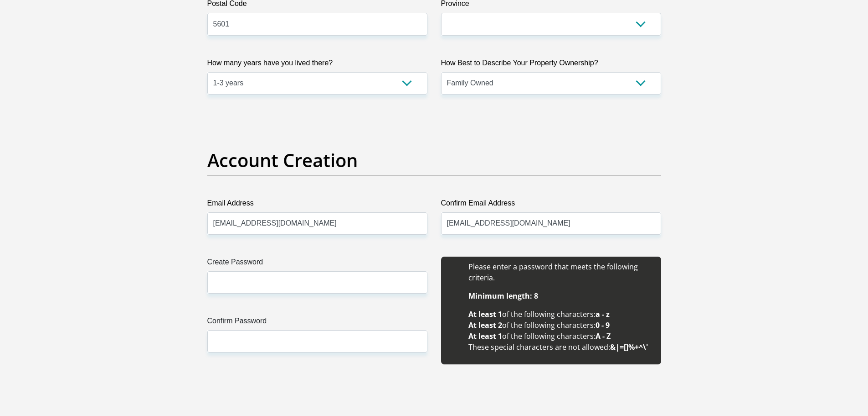 The width and height of the screenshot is (868, 416). What do you see at coordinates (551, 205) in the screenshot?
I see `label: Confirm Email Address` at bounding box center [551, 205].